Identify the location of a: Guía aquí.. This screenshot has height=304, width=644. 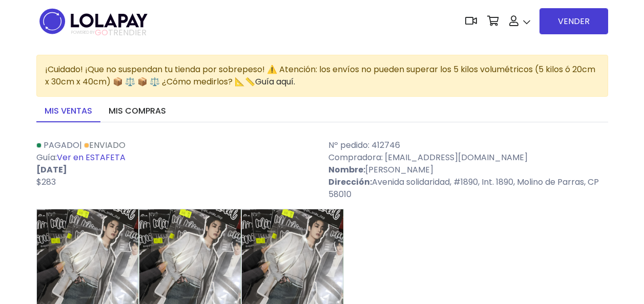
(275, 81).